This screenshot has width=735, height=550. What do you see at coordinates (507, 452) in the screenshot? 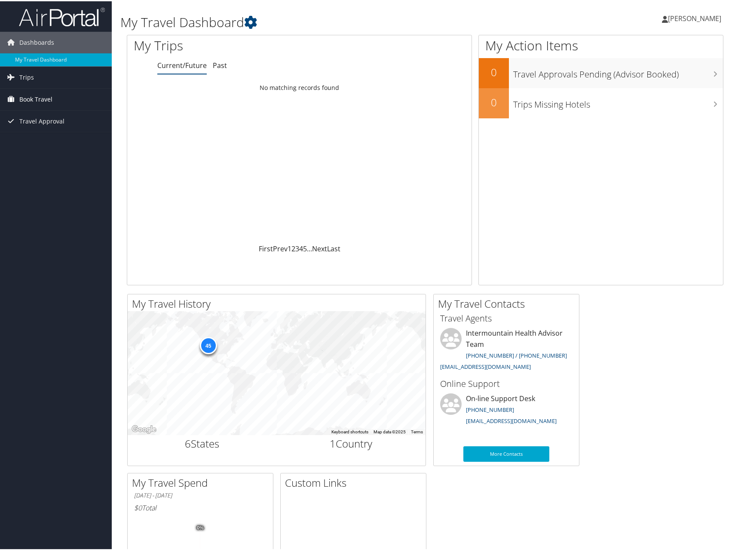
I see `a: More Contacts` at bounding box center [507, 452].